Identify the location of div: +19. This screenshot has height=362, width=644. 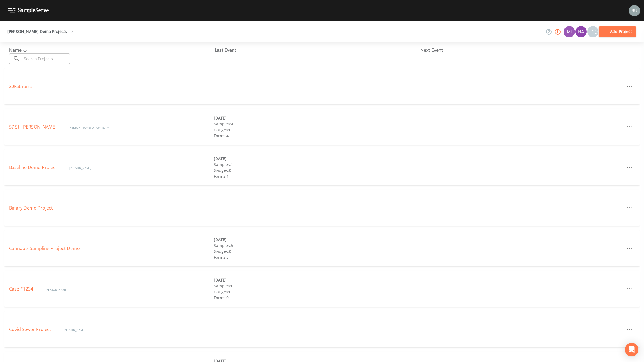
(593, 31).